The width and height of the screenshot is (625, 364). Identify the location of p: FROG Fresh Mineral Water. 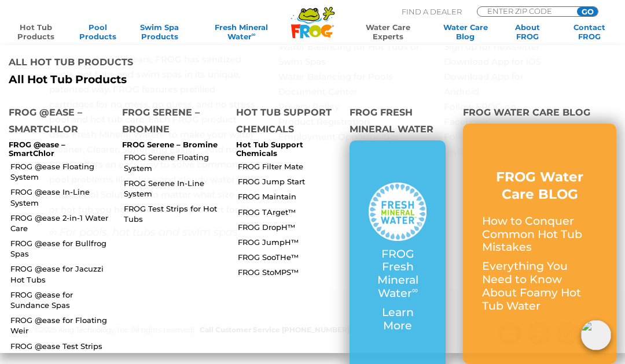
(398, 274).